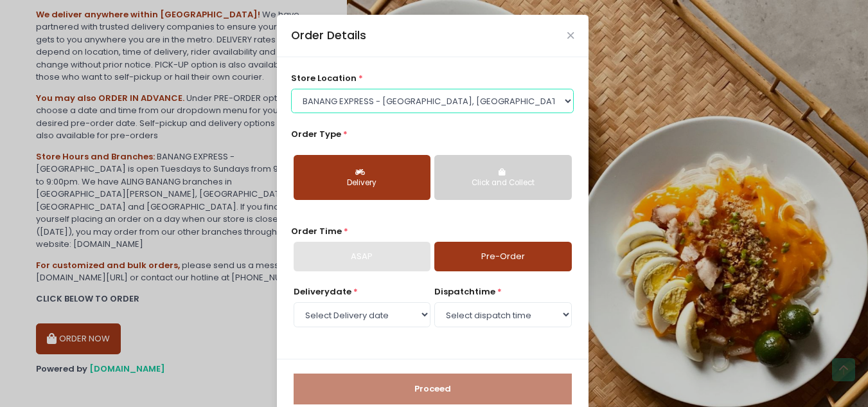 The image size is (868, 407). What do you see at coordinates (464, 292) in the screenshot?
I see `span: dispatch time` at bounding box center [464, 292].